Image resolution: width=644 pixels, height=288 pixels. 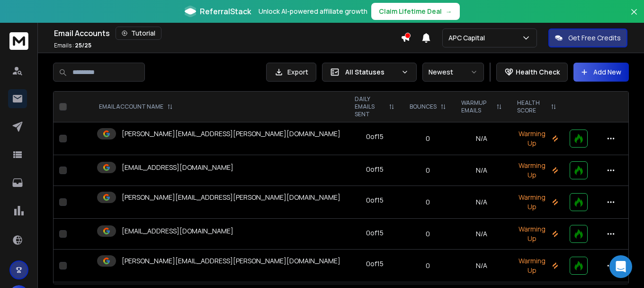 What do you see at coordinates (621, 267) in the screenshot?
I see `div: Open Intercom Messenger` at bounding box center [621, 267].